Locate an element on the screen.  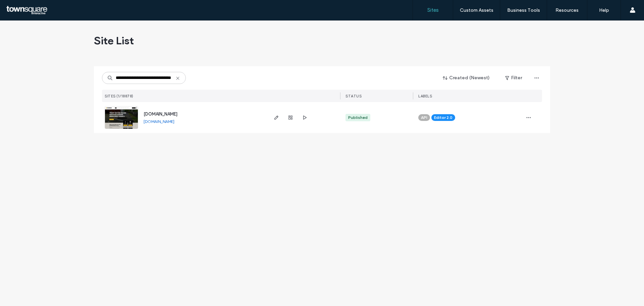
span: SITES (1/18878) is located at coordinates (119, 96).